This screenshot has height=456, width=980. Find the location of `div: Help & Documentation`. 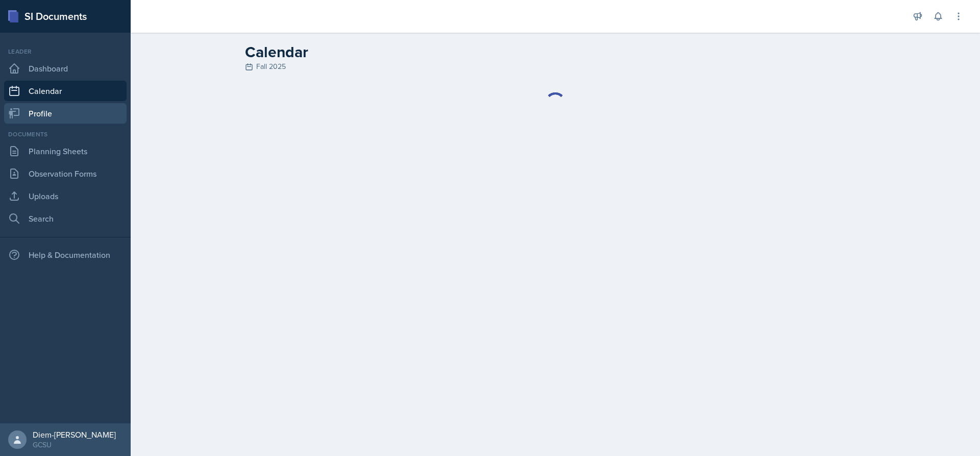

div: Help & Documentation is located at coordinates (66, 255).